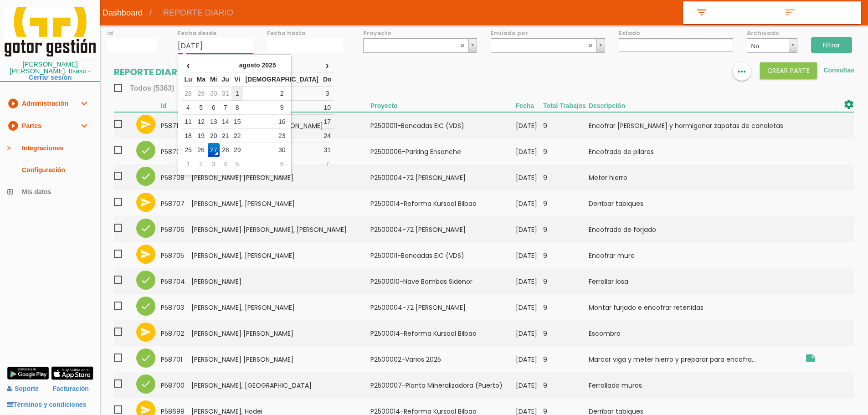 This screenshot has width=868, height=415. Describe the element at coordinates (201, 80) in the screenshot. I see `th: Ma` at that location.